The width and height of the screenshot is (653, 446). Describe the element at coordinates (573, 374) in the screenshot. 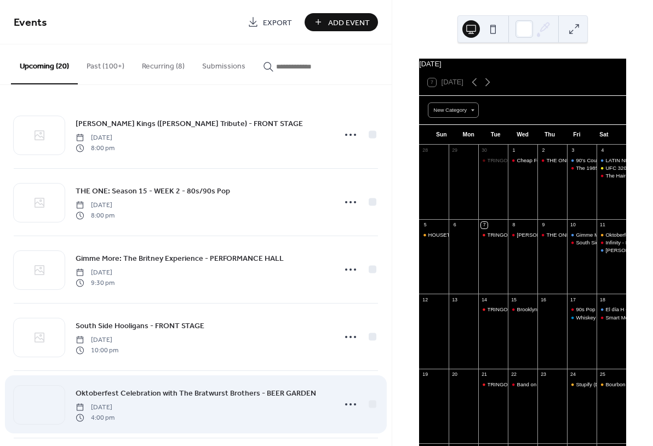

I see `div: 24` at that location.